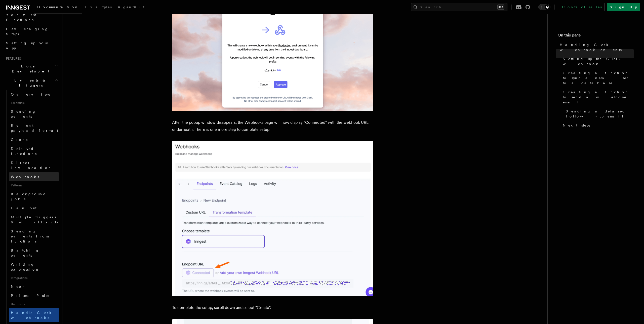 The image size is (644, 324). What do you see at coordinates (596, 36) in the screenshot?
I see `h4: On this page` at bounding box center [596, 36].